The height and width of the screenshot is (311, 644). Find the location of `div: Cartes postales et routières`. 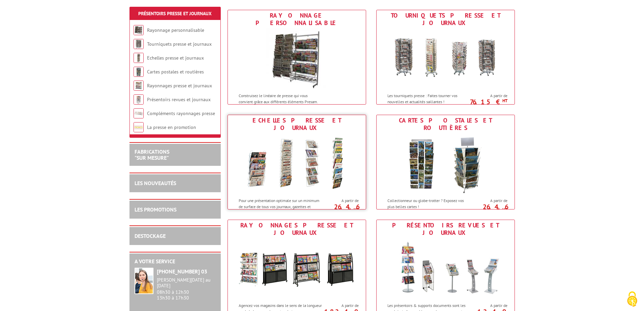

div: Cartes postales et routières is located at coordinates (445, 125).